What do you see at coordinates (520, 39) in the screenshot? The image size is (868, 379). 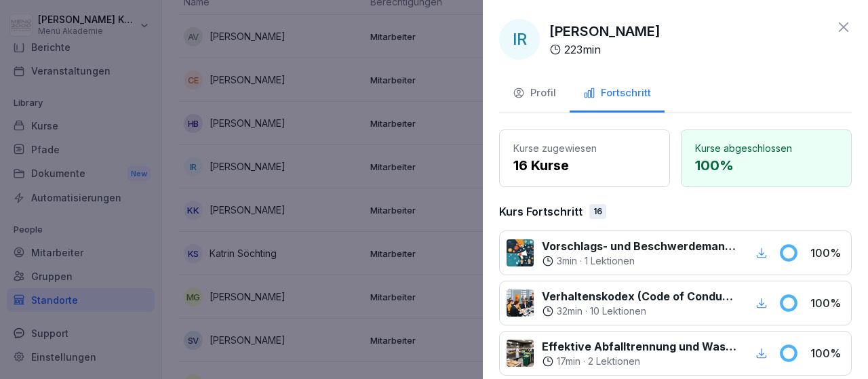 I see `div: IR` at bounding box center [520, 39].